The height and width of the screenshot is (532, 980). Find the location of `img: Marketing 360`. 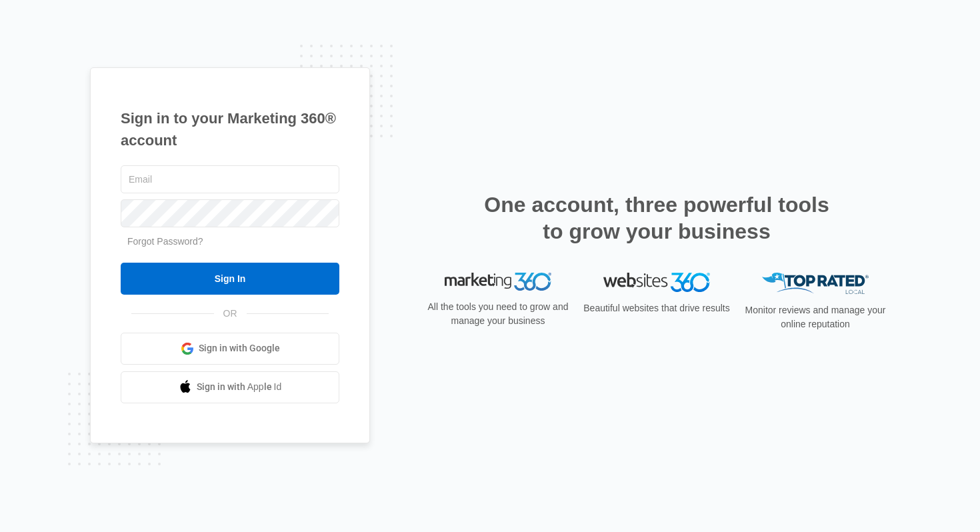

img: Marketing 360 is located at coordinates (498, 282).